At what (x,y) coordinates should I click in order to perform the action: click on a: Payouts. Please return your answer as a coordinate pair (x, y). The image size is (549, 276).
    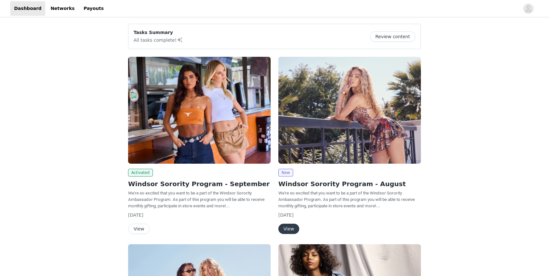
    Looking at the image, I should click on (93, 8).